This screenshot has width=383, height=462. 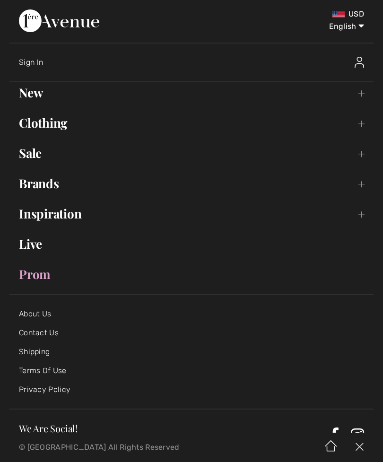 I want to click on a: Inspiration, so click(x=192, y=214).